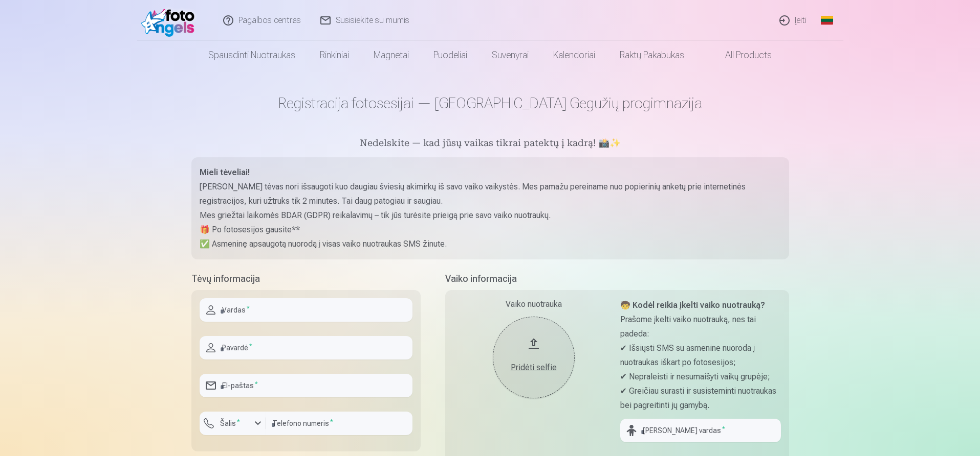 This screenshot has width=980, height=456. I want to click on p: ✅ Asmeninę apsaugotą nuorodą į visas vaiko nuotraukas SMS žinute., so click(490, 244).